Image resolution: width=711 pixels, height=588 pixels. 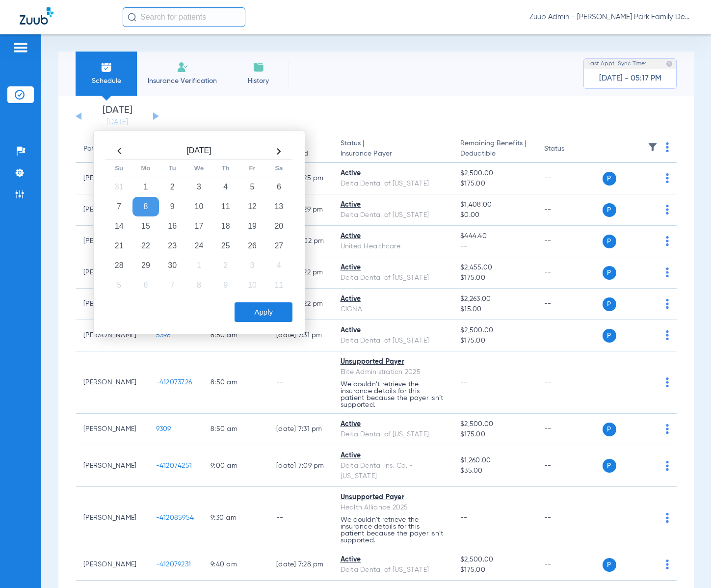 What do you see at coordinates (494, 205) in the screenshot?
I see `span: $1,408.00` at bounding box center [494, 205].